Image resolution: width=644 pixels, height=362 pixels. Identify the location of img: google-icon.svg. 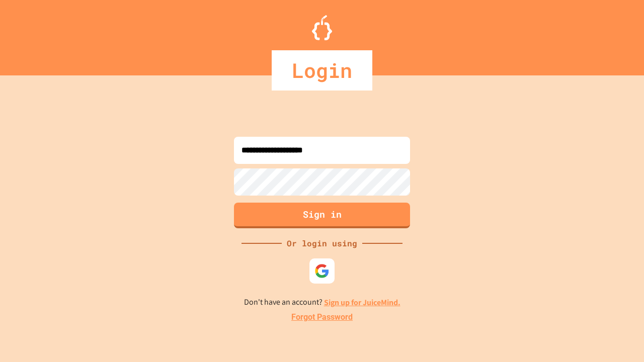
(322, 271).